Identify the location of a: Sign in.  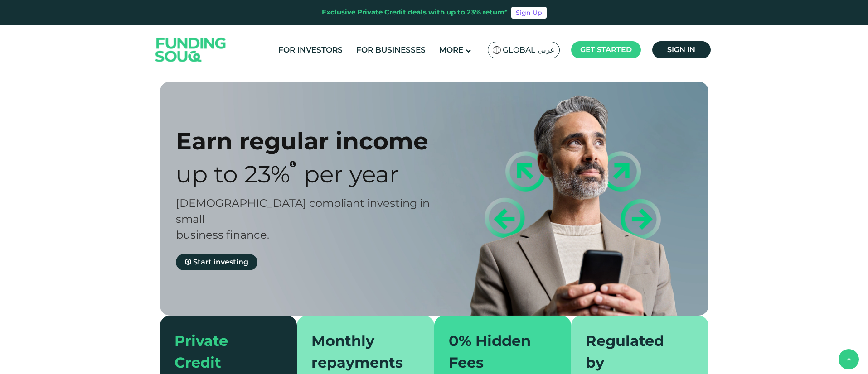
(681, 50).